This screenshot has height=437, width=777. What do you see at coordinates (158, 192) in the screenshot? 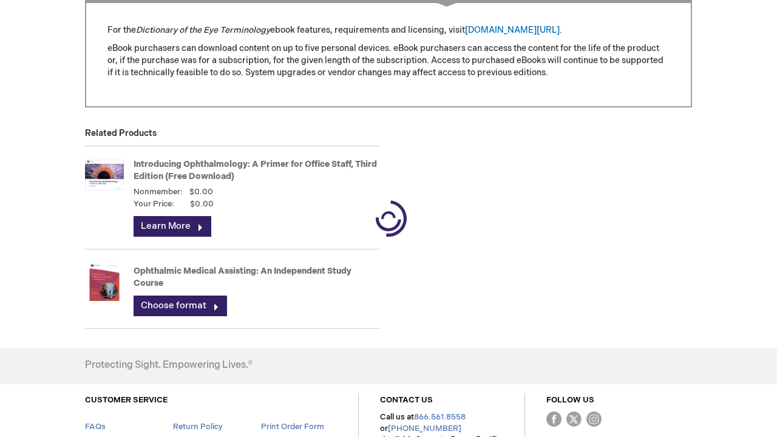
I see `strong: Nonmember:` at bounding box center [158, 192].